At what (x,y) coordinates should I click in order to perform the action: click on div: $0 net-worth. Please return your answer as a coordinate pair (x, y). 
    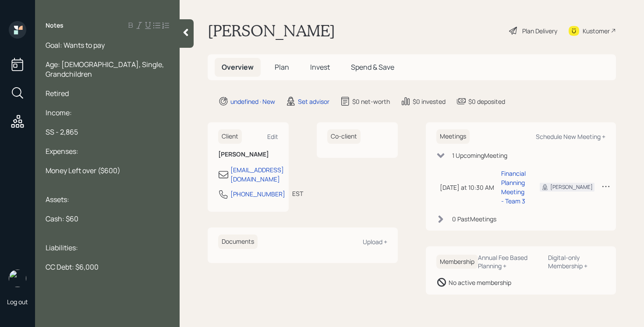
    Looking at the image, I should click on (371, 101).